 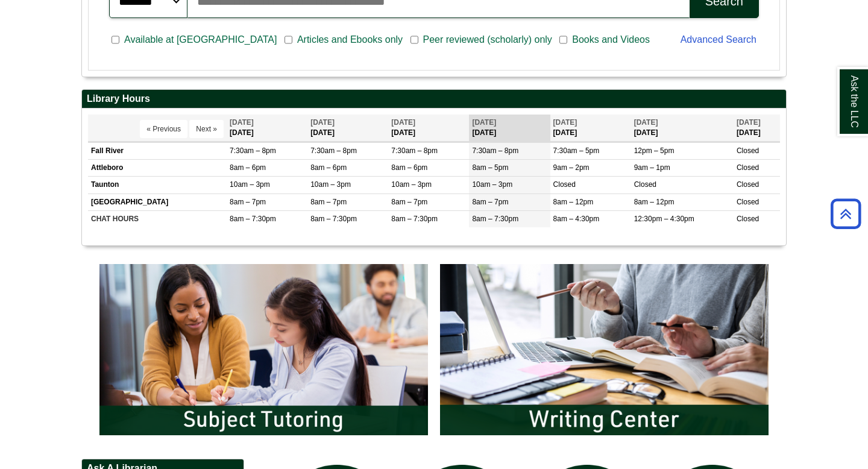 I want to click on input: Books and Videos, so click(x=562, y=40).